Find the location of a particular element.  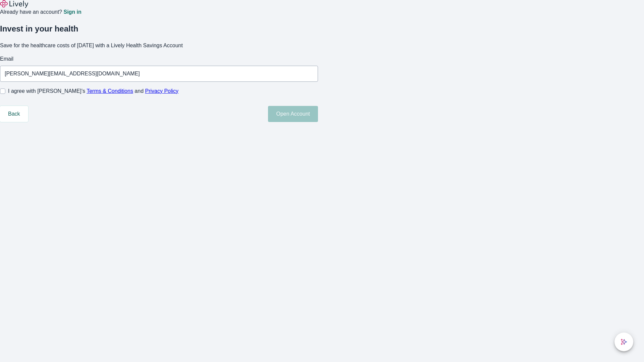

a: Terms & Conditions is located at coordinates (110, 91).